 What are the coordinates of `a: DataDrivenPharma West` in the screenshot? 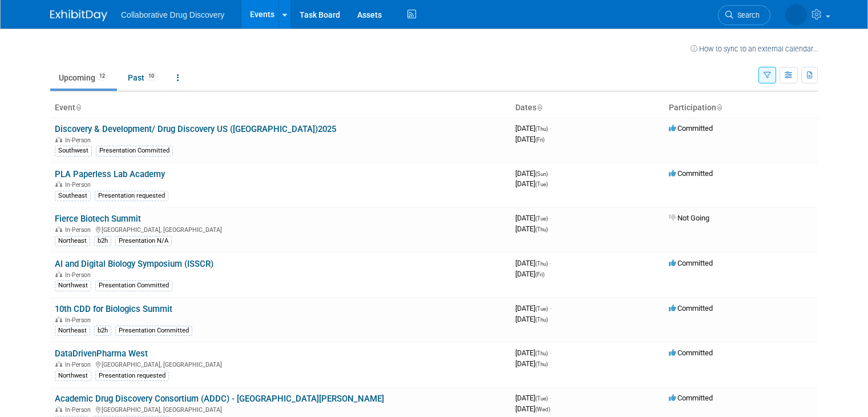 It's located at (101, 353).